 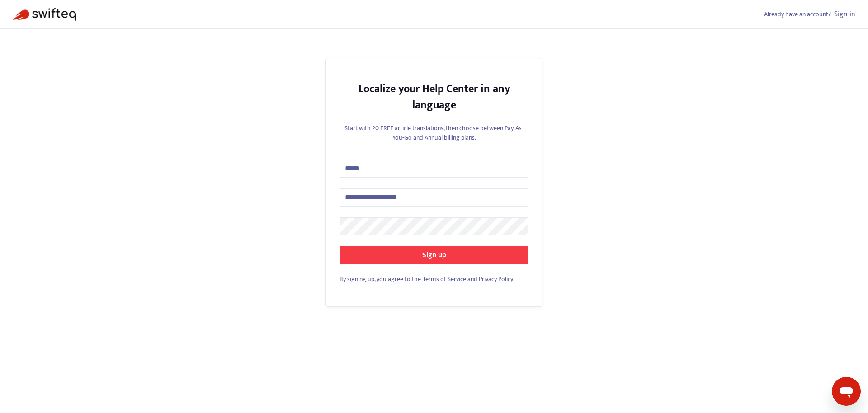 What do you see at coordinates (444, 279) in the screenshot?
I see `a: Terms of Service` at bounding box center [444, 279].